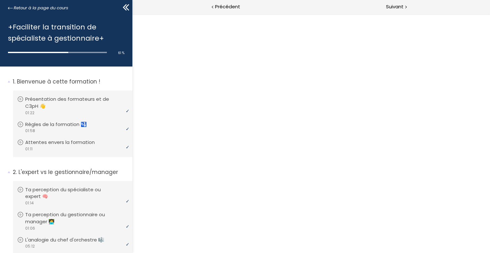 The height and width of the screenshot is (253, 490). What do you see at coordinates (65, 142) in the screenshot?
I see `p: Attentes envers la formation` at bounding box center [65, 142].